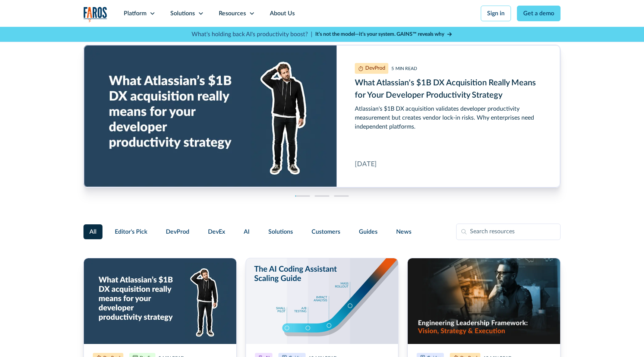 The width and height of the screenshot is (644, 357). Describe the element at coordinates (326, 232) in the screenshot. I see `span: Customers` at that location.